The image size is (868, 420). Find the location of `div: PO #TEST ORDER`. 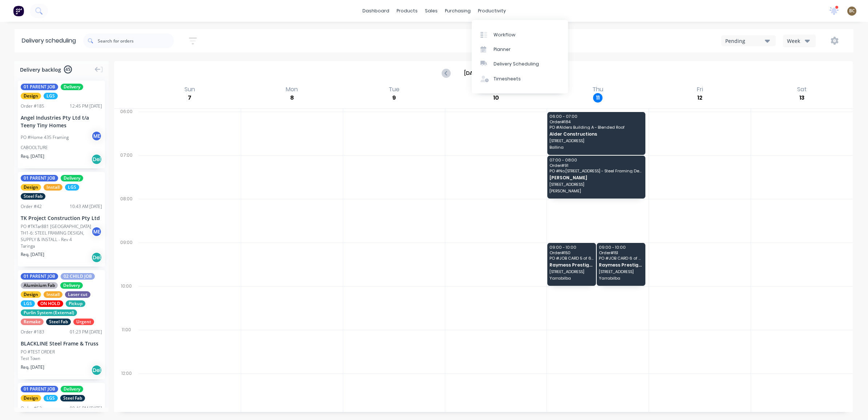

div: PO #TEST ORDER is located at coordinates (38, 352).